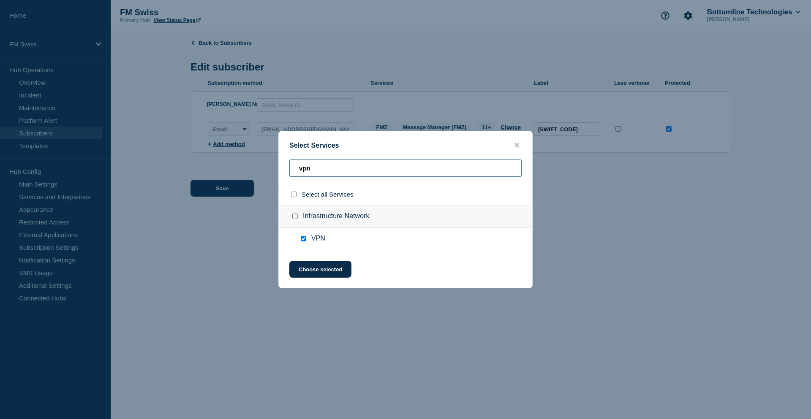  Describe the element at coordinates (293, 194) in the screenshot. I see `input: select all checkbox` at that location.